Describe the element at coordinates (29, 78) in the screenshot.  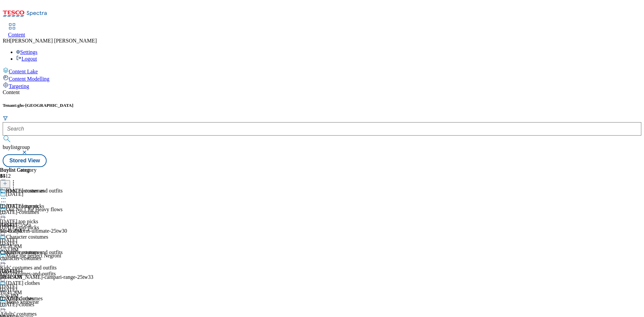
I see `span: Content Modelling` at that location.